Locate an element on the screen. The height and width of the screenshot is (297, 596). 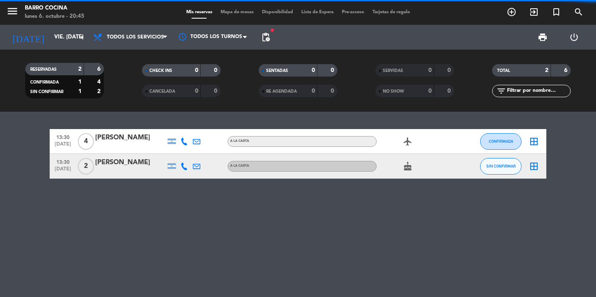
strong: 4 is located at coordinates (100, 82).